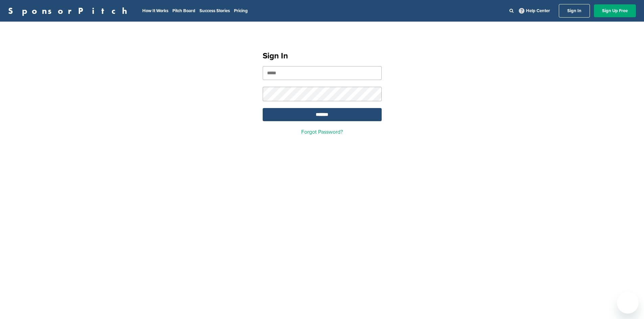 This screenshot has height=319, width=644. I want to click on a: SponsorPitch, so click(70, 11).